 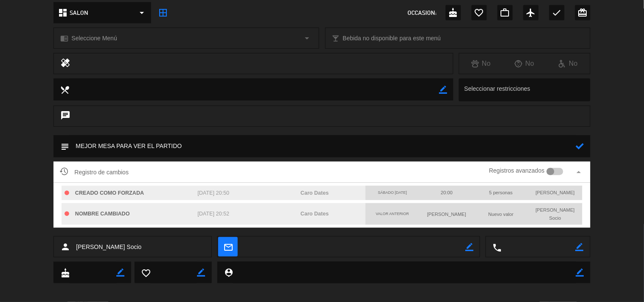 I want to click on i: chrome_reader_mode, so click(x=64, y=38).